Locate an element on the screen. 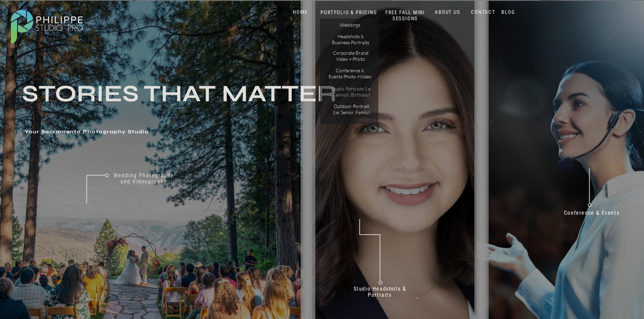 Image resolution: width=644 pixels, height=319 pixels. nav: HOME is located at coordinates (301, 13).